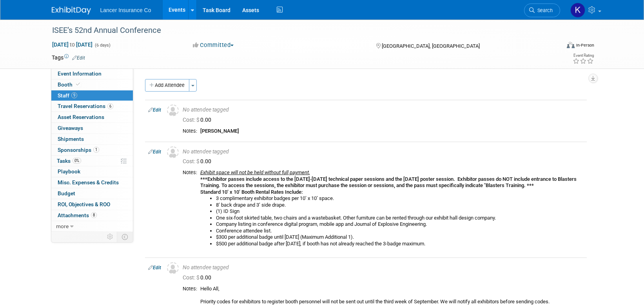 This screenshot has height=308, width=644. What do you see at coordinates (299, 31) in the screenshot?
I see `div: ISEE’s 52nd Annual Conference` at bounding box center [299, 31].